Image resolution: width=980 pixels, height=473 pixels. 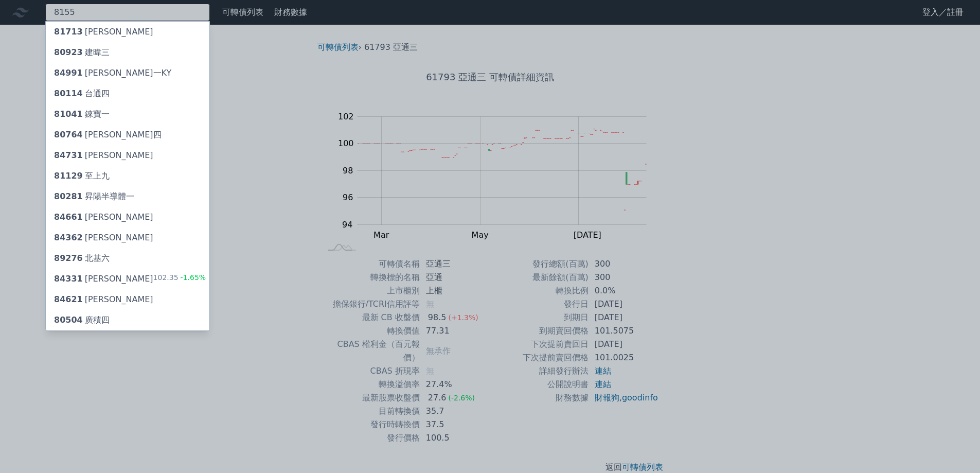 I want to click on a: 80114台通四, so click(x=128, y=94).